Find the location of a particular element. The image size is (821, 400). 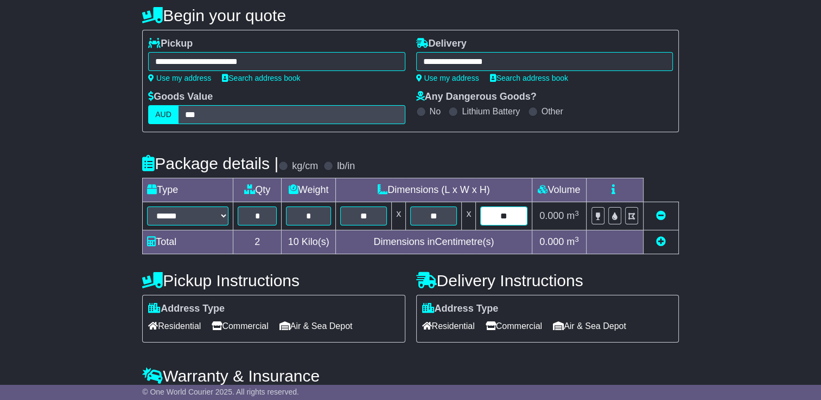

td: Dimensions (L x W x H) is located at coordinates (433, 190).